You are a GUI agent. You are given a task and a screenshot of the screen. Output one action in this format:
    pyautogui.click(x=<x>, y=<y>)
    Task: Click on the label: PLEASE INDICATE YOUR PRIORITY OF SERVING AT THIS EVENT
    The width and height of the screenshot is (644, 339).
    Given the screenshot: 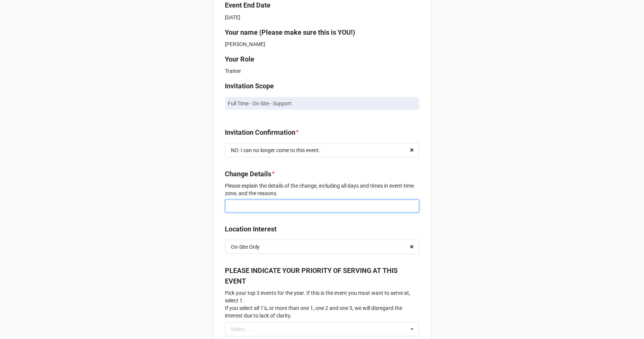 What is the action you would take?
    pyautogui.click(x=322, y=276)
    